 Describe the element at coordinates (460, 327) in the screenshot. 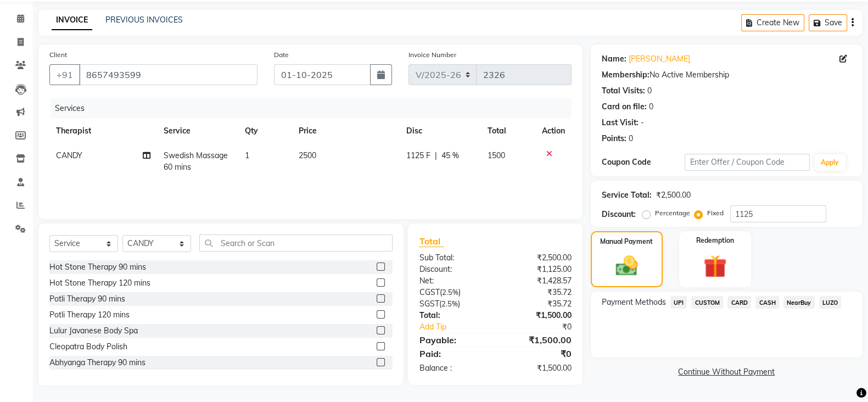

I see `a: Add Tip` at that location.